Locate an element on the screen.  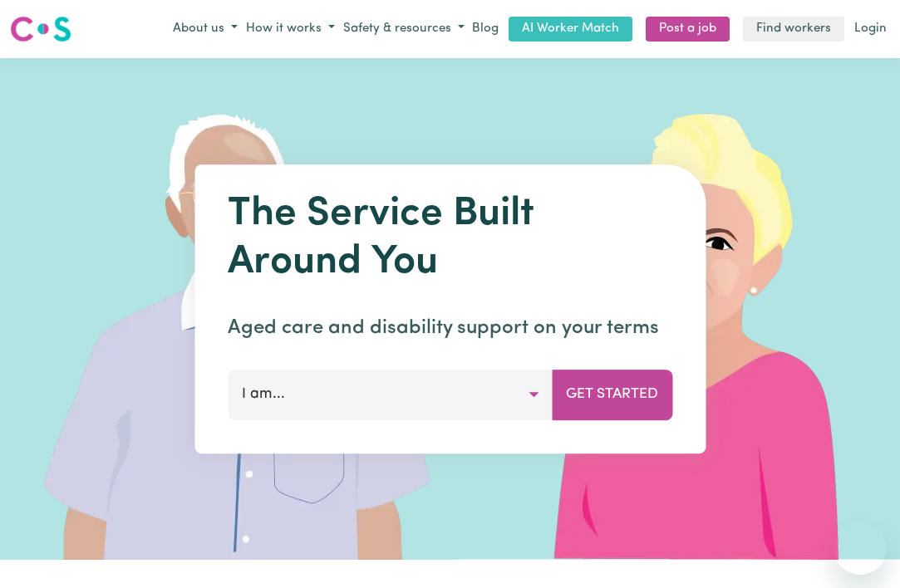
button: How it works is located at coordinates (290, 29).